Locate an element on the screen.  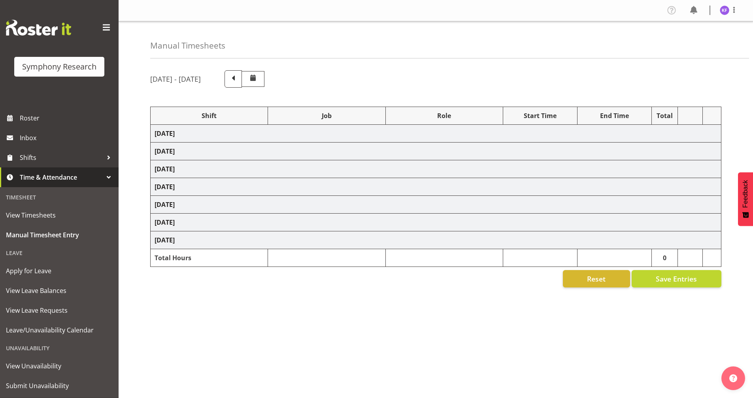
span: Leave/Unavailability Calendar is located at coordinates (59, 330).